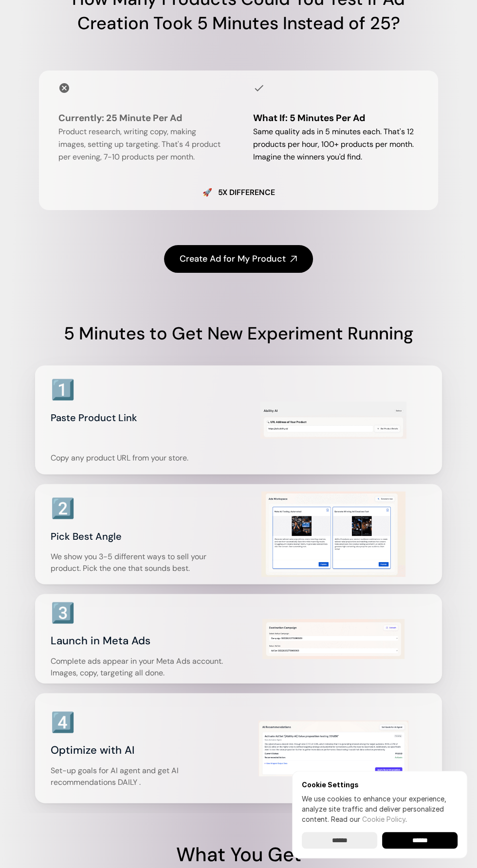 This screenshot has width=477, height=868. What do you see at coordinates (144, 750) in the screenshot?
I see `h3: Optimize with AI` at bounding box center [144, 750].